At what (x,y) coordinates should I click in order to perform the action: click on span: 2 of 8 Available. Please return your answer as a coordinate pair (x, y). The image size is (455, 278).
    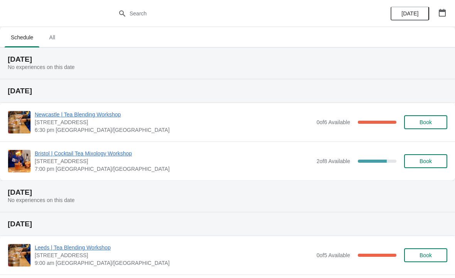
    Looking at the image, I should click on (333, 161).